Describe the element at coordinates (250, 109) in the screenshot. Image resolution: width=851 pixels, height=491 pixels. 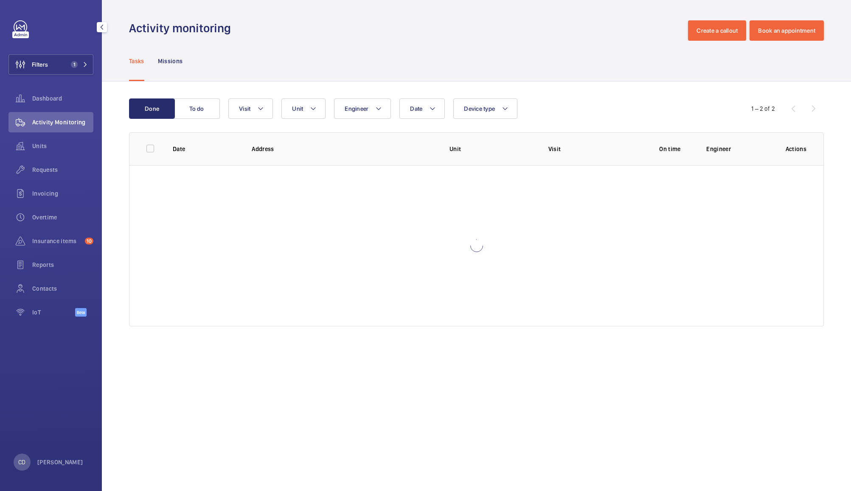
I see `button: Visit` at that location.